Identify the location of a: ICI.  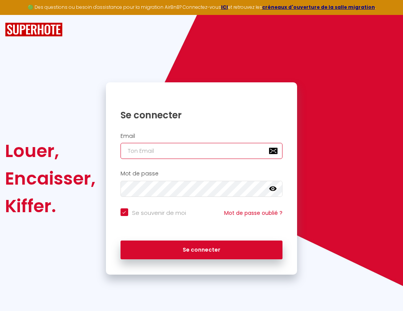
(224, 7).